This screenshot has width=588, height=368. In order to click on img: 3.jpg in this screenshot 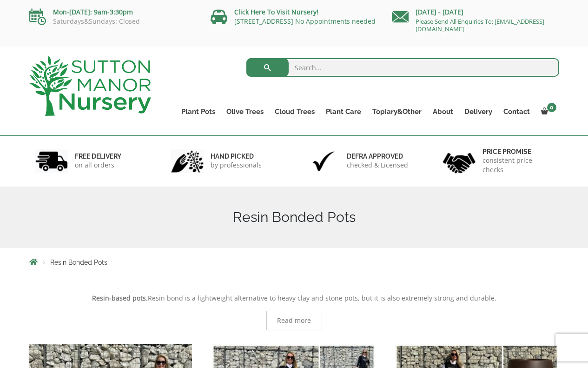, I will do `click(323, 161)`.